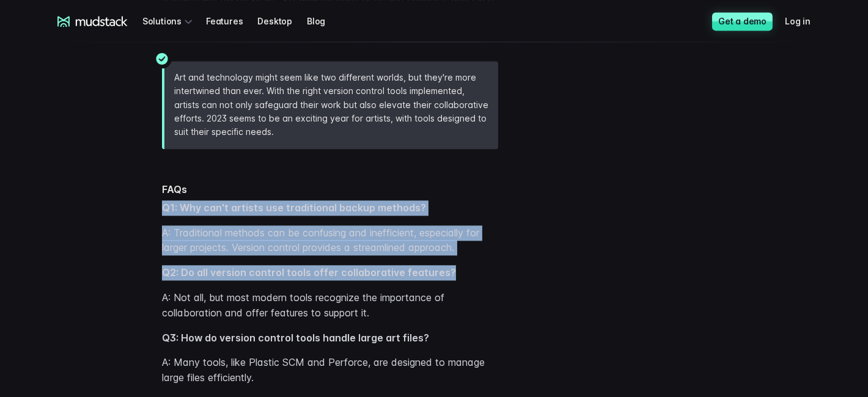 Image resolution: width=868 pixels, height=397 pixels. What do you see at coordinates (231, 21) in the screenshot?
I see `a: Features` at bounding box center [231, 21].